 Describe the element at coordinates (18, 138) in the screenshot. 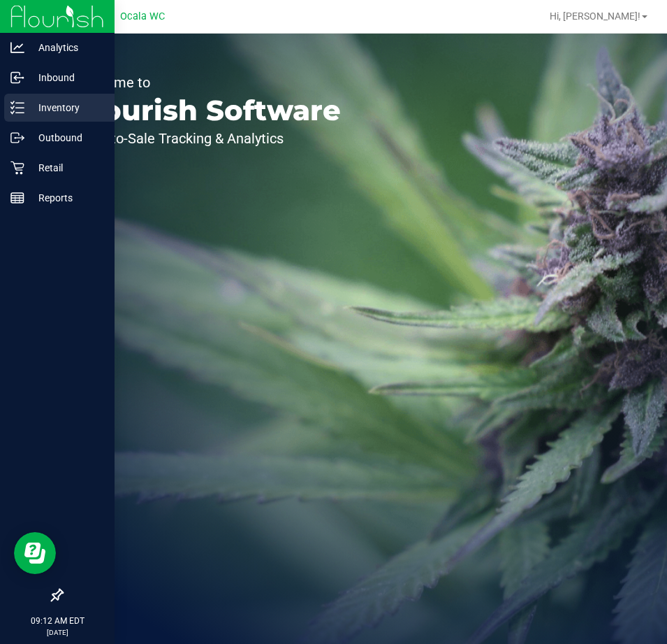

I see `inline-svg: Outbound` at that location.